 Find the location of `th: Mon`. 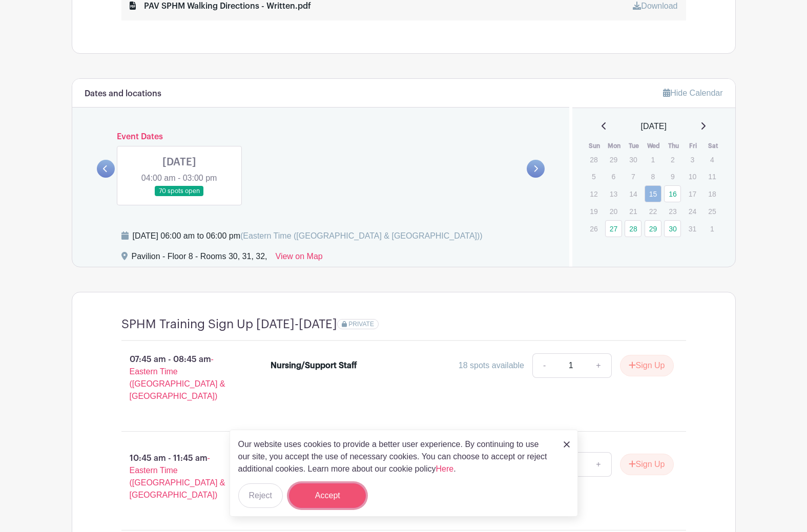

th: Mon is located at coordinates (614, 146).